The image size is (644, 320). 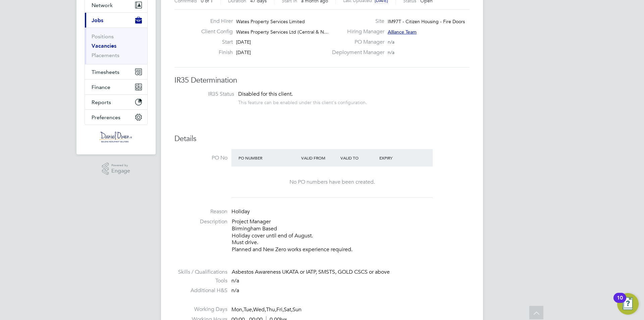 I want to click on span: Timesheets, so click(x=105, y=72).